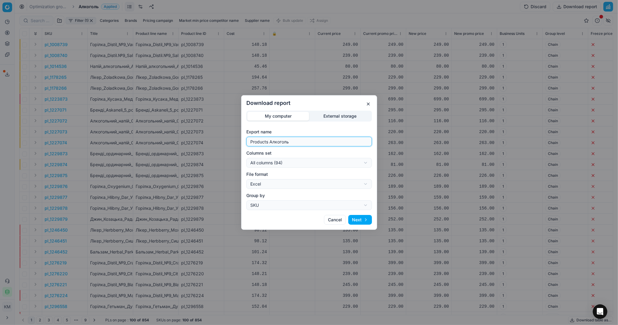  Describe the element at coordinates (309, 153) in the screenshot. I see `label: Columns set` at that location.